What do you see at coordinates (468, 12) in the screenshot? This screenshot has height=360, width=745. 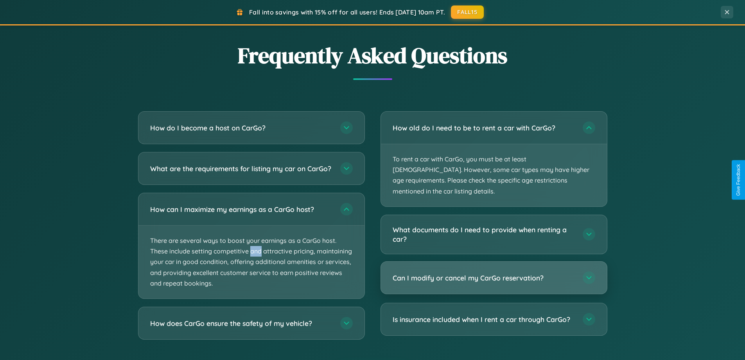 I see `button: FALL15` at bounding box center [468, 12].